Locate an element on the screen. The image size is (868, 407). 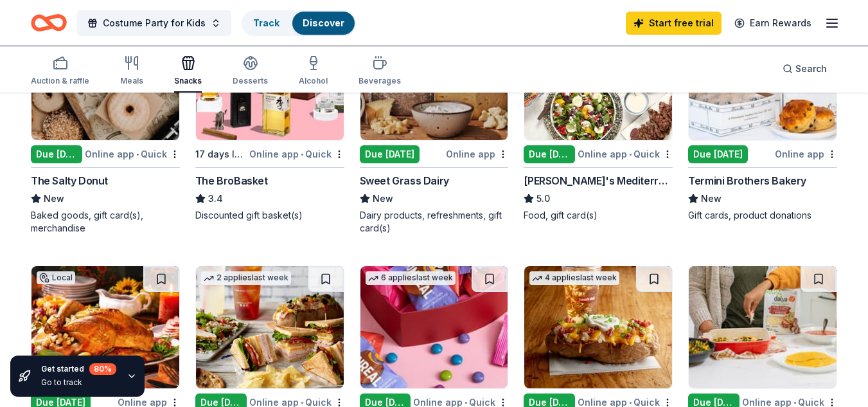
a: Image for The BroBasket16 applieslast week17 days leftOnline app•QuickThe BroBasket3.4Discounted ... is located at coordinates (270, 119).